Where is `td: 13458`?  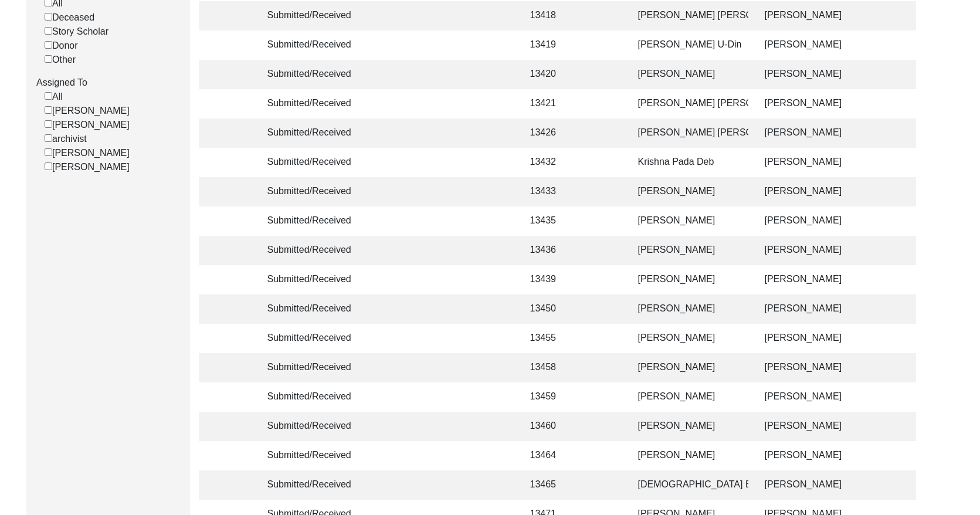 td: 13458 is located at coordinates (549, 368).